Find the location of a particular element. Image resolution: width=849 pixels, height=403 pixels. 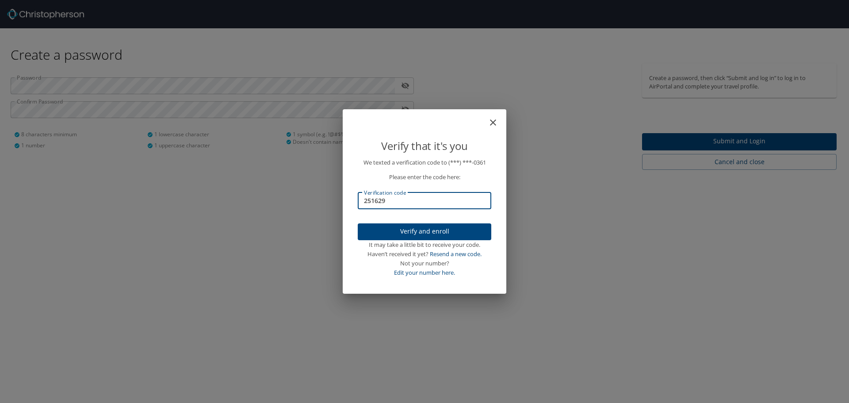

a: Resend a new code. is located at coordinates (455, 254).